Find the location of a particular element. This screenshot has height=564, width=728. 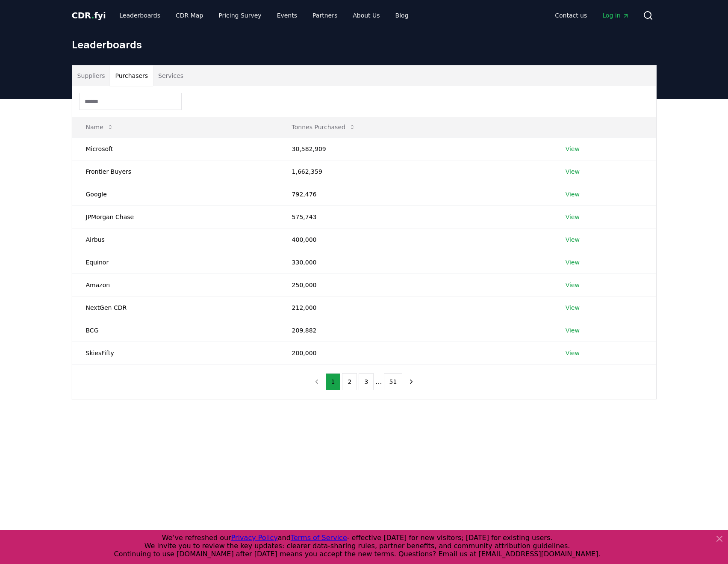

td: 330,000 is located at coordinates (415, 262).